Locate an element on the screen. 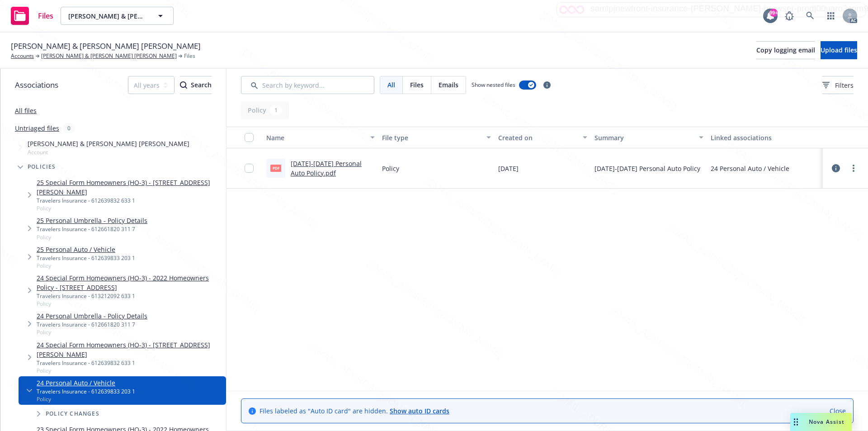 This screenshot has height=431, width=868. span: Policy changes is located at coordinates (72, 413).